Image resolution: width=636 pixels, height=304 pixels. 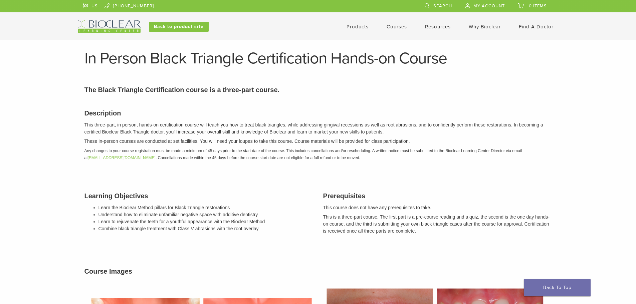 What do you see at coordinates (489, 6) in the screenshot?
I see `span: My Account` at bounding box center [489, 6].